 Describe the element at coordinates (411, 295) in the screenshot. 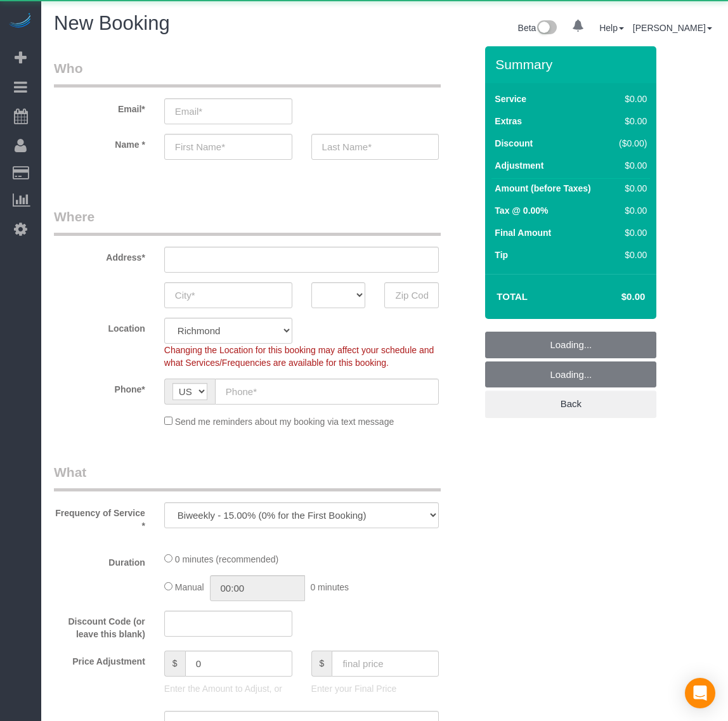

I see `input: Zip Code*` at that location.